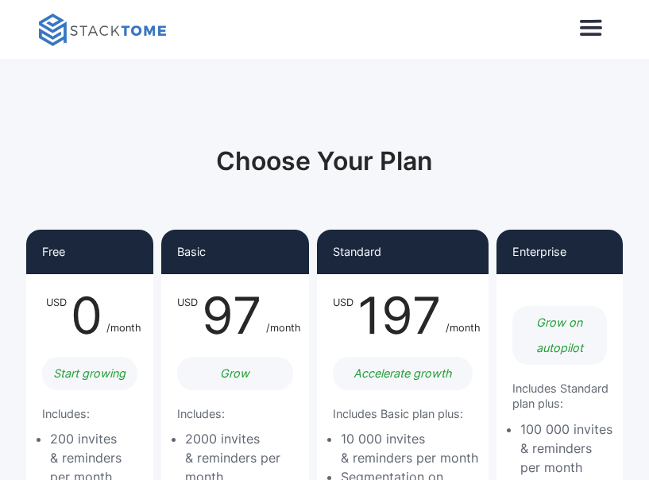 Image resolution: width=649 pixels, height=480 pixels. Describe the element at coordinates (539, 252) in the screenshot. I see `p: Enterprise` at that location.